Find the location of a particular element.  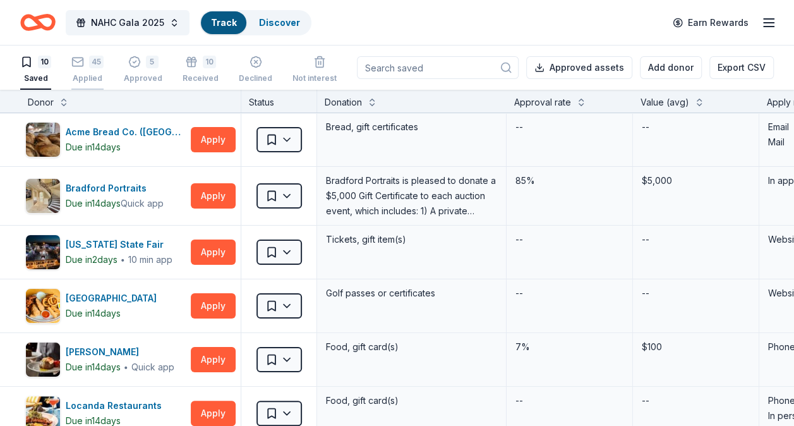

button: Not interested is located at coordinates (320, 70).